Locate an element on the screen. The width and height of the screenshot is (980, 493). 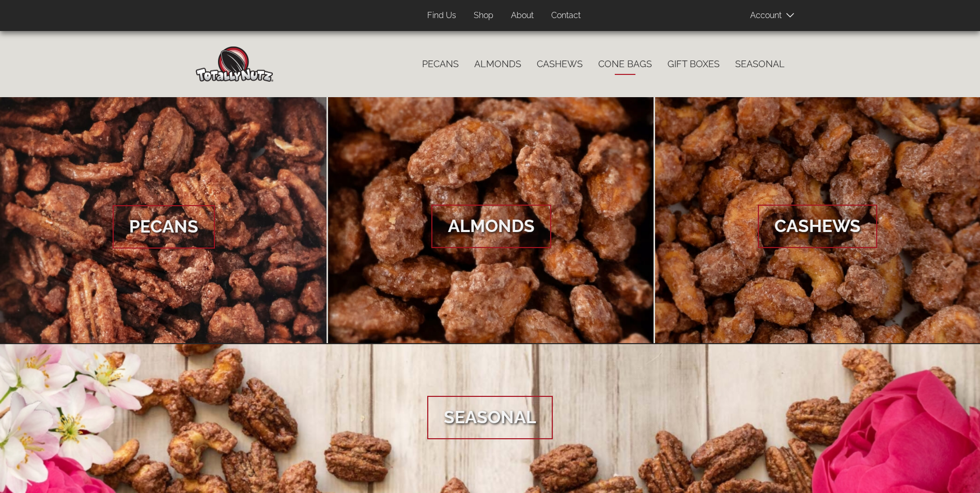
a: Cone Bags is located at coordinates (626, 64).